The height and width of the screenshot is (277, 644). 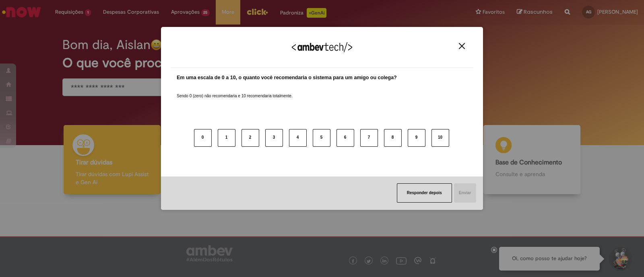 I want to click on label: Em uma escala de 0 a 10, o quanto você recomendaria o sistema para um amigo ou colega?, so click(x=287, y=78).